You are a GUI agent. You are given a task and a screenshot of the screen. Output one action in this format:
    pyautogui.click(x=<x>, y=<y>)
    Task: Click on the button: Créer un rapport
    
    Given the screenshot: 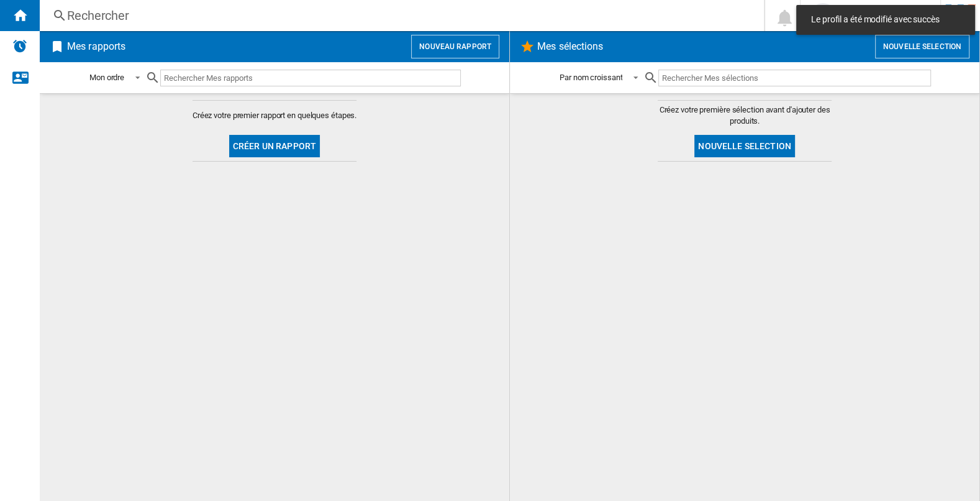 What is the action you would take?
    pyautogui.click(x=274, y=146)
    